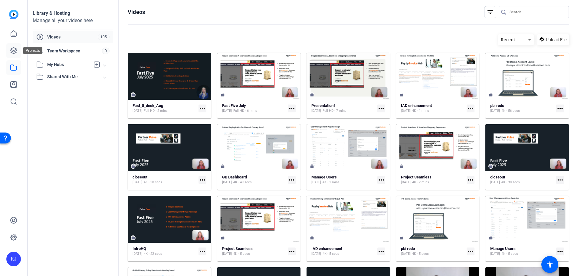 Image resolution: width=581 pixels, height=276 pixels. What do you see at coordinates (14, 14) in the screenshot?
I see `img: blue-gradient.svg` at bounding box center [14, 14].